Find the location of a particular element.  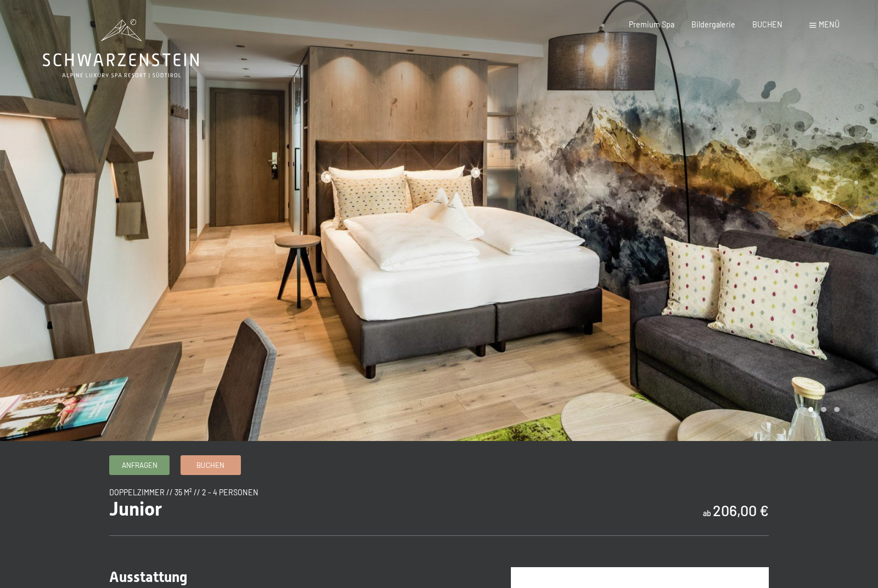

span: BUCHEN is located at coordinates (767, 24).